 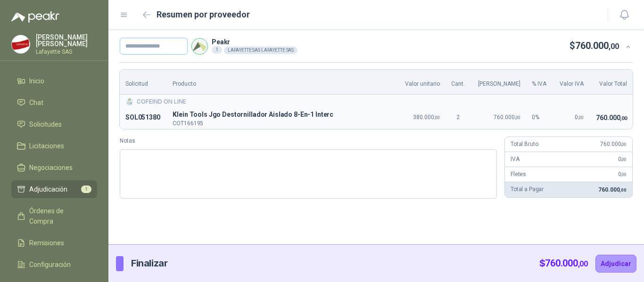 What do you see at coordinates (571, 82) in the screenshot?
I see `th: Valor IVA` at bounding box center [571, 82].